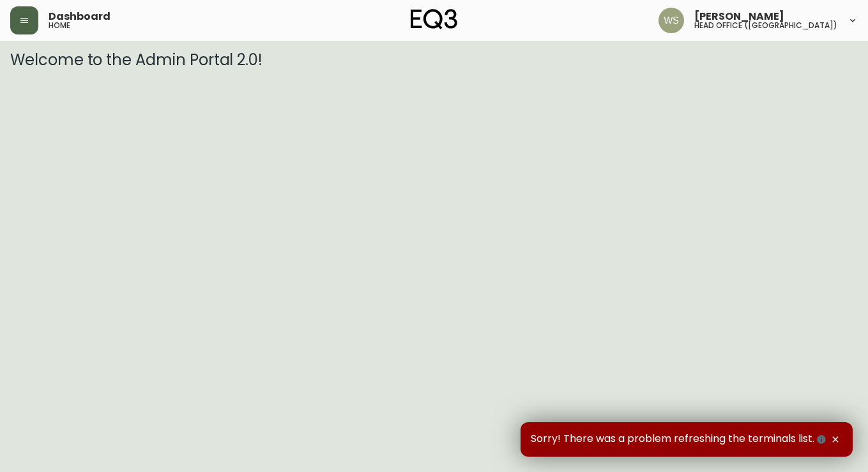  I want to click on h3: Welcome to the Admin Portal 2.0!, so click(434, 60).